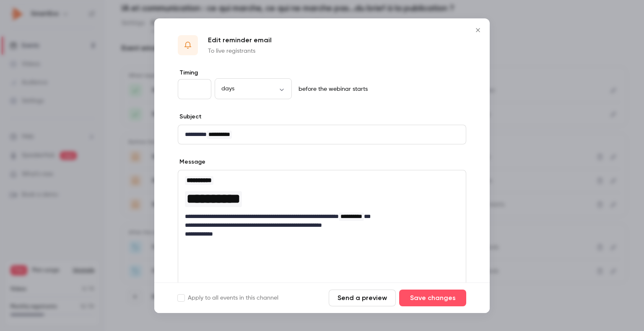 The width and height of the screenshot is (644, 331). Describe the element at coordinates (478, 30) in the screenshot. I see `button: Close` at that location.